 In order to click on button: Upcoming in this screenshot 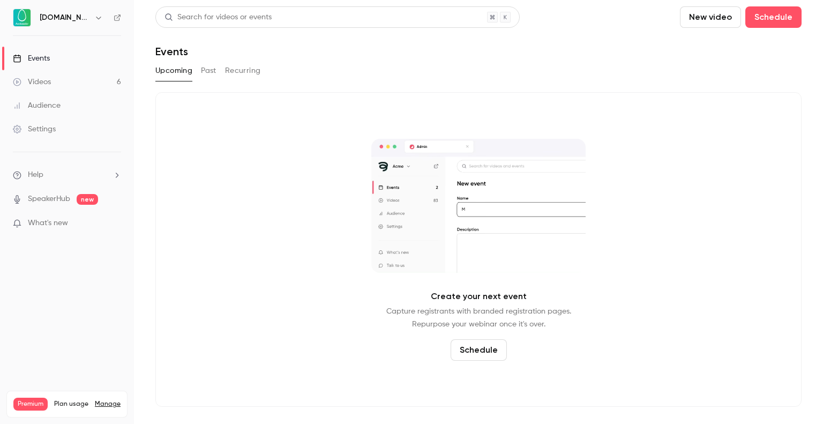, I will do `click(174, 71)`.